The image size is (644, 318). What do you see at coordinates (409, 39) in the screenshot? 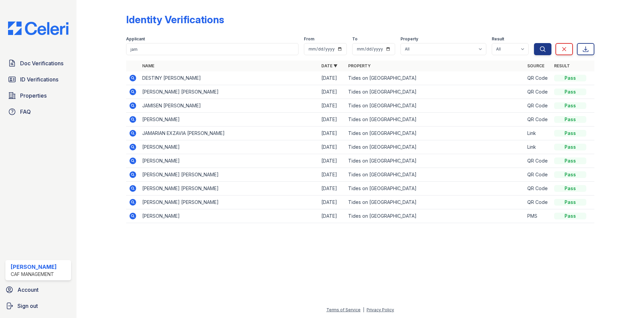
I see `label: Property` at bounding box center [409, 39].